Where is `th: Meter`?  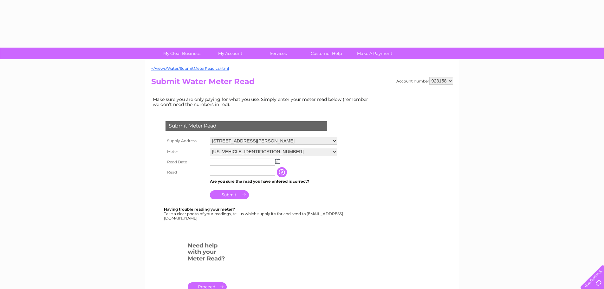
th: Meter is located at coordinates (186, 151).